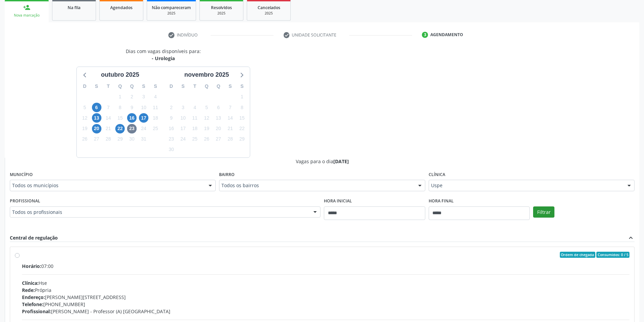  I want to click on span: quinta-feira, 23 de outubro de 2025, so click(132, 129).